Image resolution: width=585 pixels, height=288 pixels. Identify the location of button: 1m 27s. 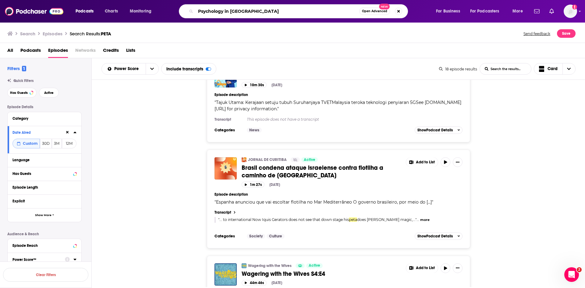
(253, 184).